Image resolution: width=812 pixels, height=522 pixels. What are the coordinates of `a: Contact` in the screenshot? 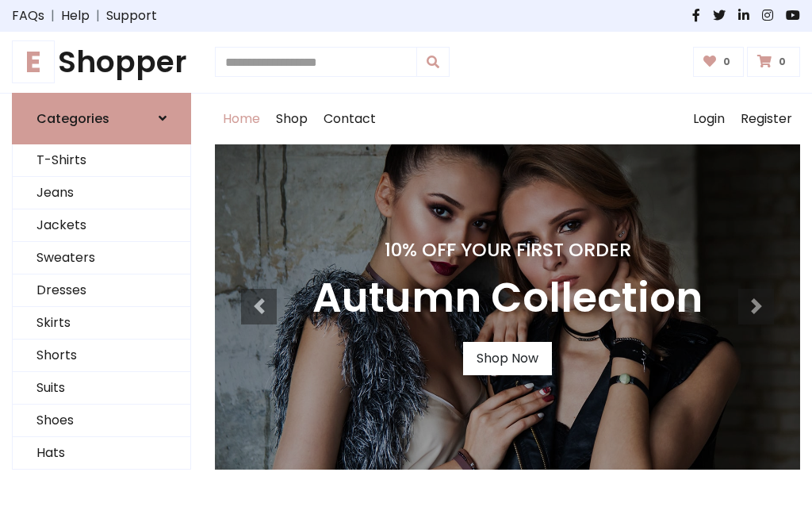 It's located at (350, 119).